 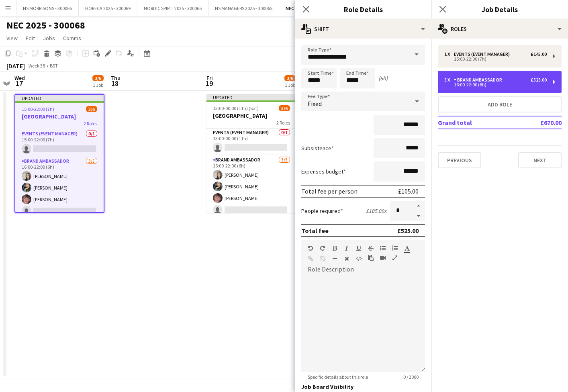 I want to click on button: NORDIC SPIRIT 2025 - 300065, so click(x=173, y=8).